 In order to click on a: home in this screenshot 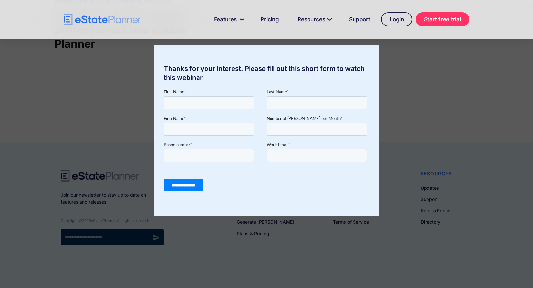, I will do `click(103, 19)`.